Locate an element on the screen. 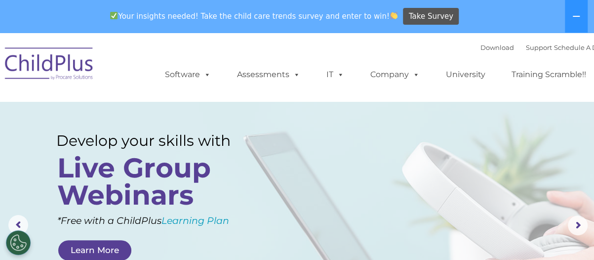  rs-layer: Develop your skills with is located at coordinates (155, 141).